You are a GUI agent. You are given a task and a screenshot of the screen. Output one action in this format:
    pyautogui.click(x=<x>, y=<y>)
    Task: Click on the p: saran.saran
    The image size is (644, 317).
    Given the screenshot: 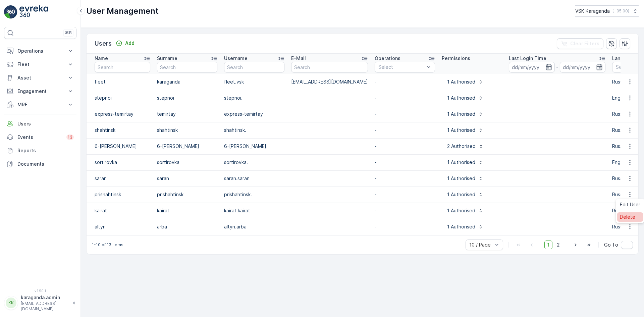 What is the action you would take?
    pyautogui.click(x=254, y=178)
    